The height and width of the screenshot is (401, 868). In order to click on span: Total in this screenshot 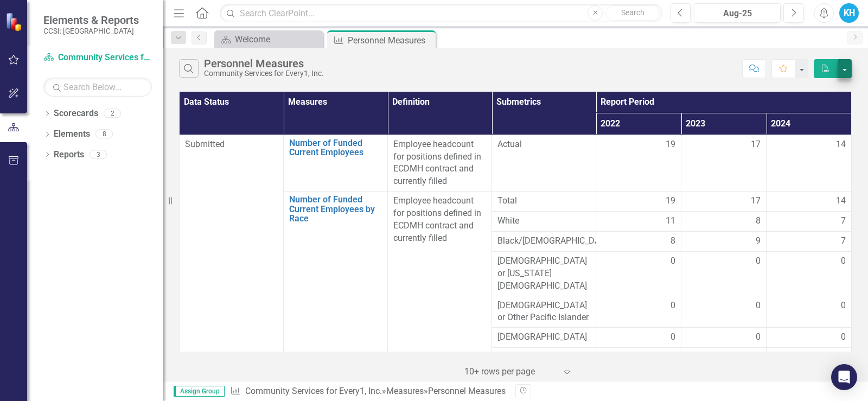, I will do `click(544, 201)`.